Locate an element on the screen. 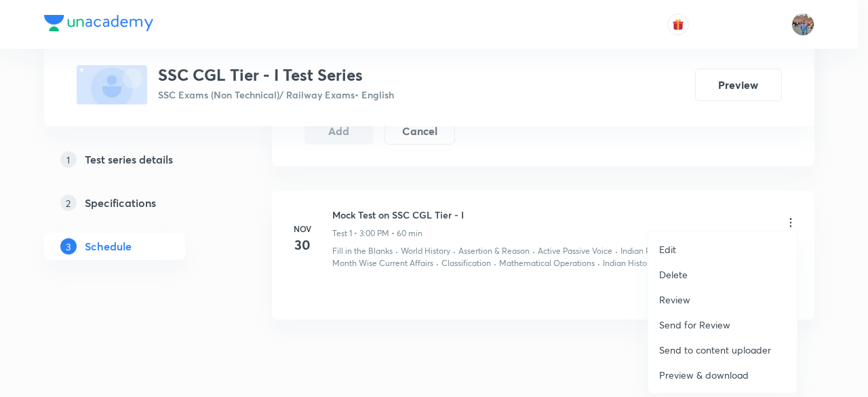  p: Delete is located at coordinates (674, 274).